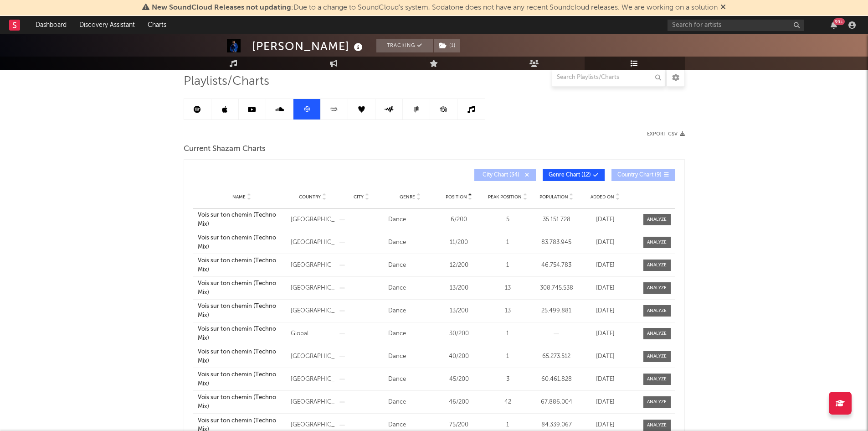 This screenshot has width=868, height=431. Describe the element at coordinates (554, 197) in the screenshot. I see `span: Population` at that location.